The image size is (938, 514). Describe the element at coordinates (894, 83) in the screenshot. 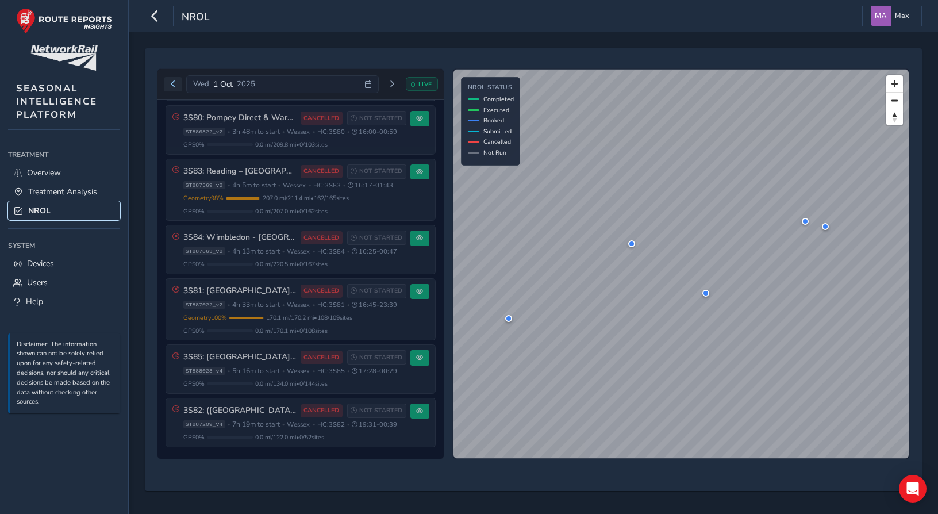

I see `button: Zoom in` at that location.